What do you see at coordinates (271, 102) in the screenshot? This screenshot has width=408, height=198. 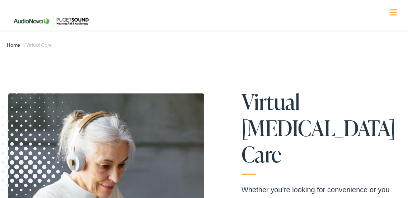 I see `span: Virtual` at bounding box center [271, 102].